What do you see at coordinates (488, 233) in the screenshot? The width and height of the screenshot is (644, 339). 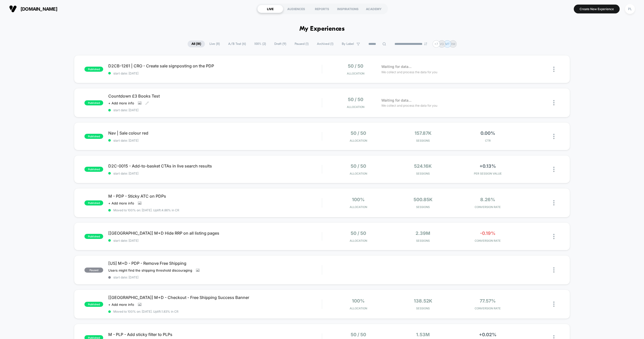 I see `span: -0.19%` at bounding box center [488, 233].